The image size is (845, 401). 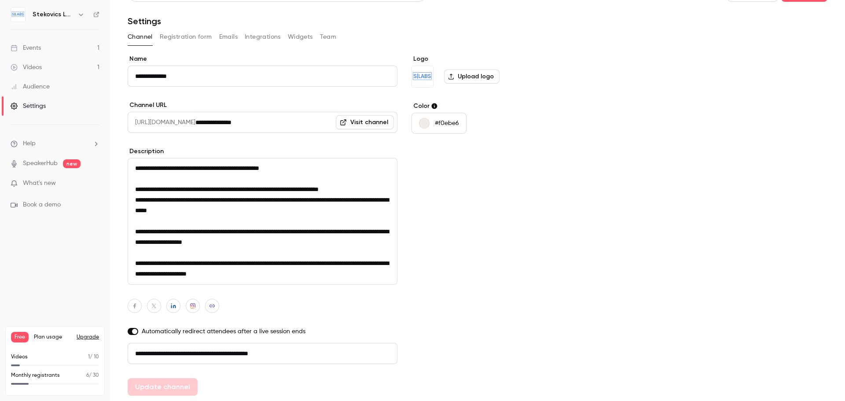 I want to click on p: Videos, so click(x=19, y=357).